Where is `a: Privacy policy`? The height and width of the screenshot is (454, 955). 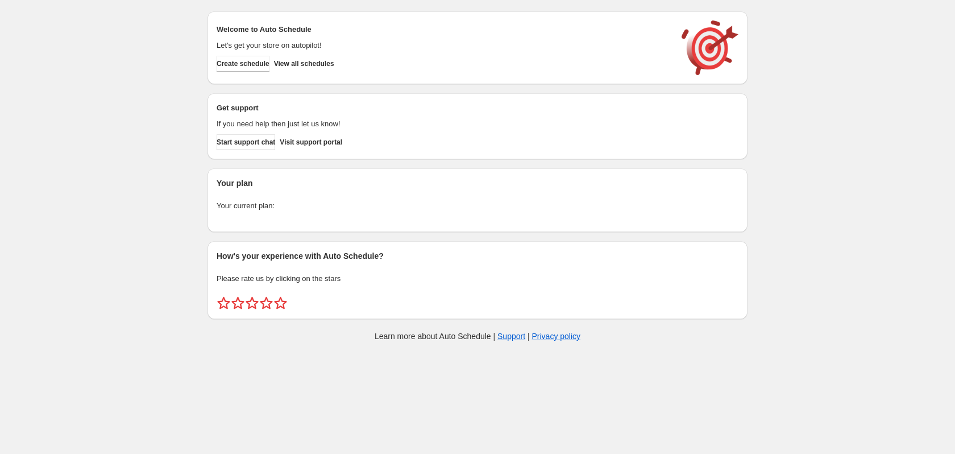 a: Privacy policy is located at coordinates (556, 336).